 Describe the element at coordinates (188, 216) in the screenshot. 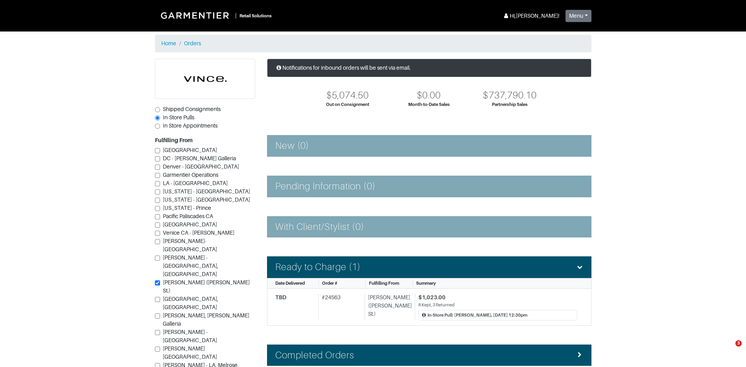

I see `span: Pacific Paliscades CA` at that location.